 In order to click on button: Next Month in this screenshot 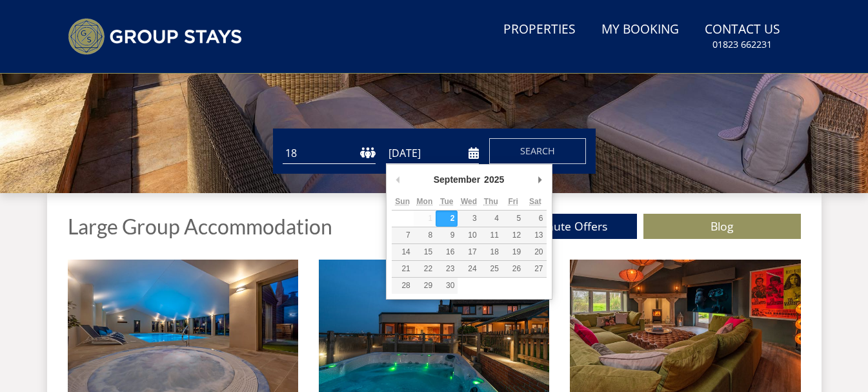, I will do `click(540, 179)`.